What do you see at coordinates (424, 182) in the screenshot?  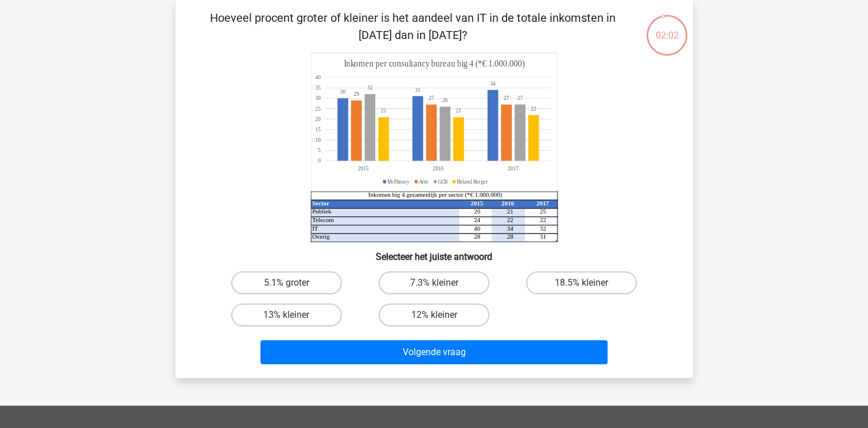 I see `tspan: Arm` at bounding box center [424, 182].